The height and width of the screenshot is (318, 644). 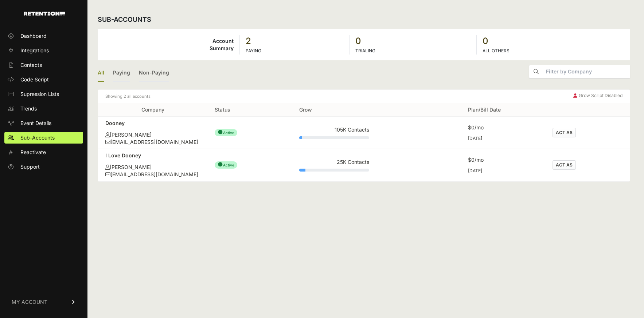 I want to click on strong: 2, so click(x=295, y=41).